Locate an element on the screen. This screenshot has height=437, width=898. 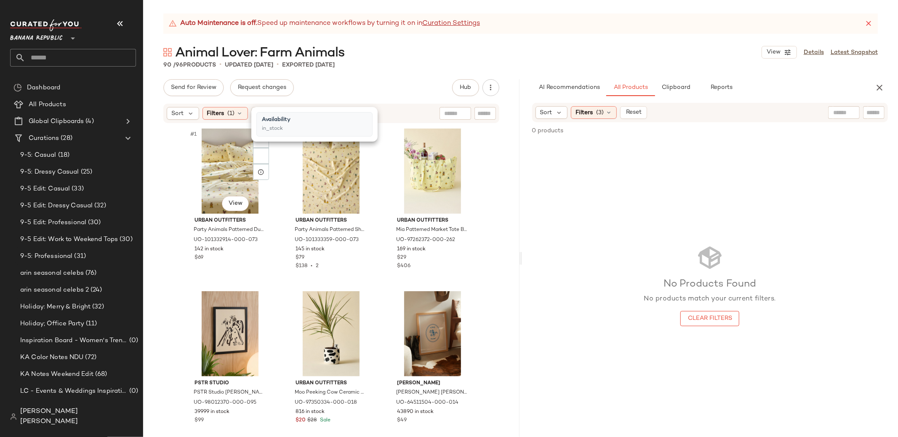
img: 98012370_095_b is located at coordinates (230, 333).